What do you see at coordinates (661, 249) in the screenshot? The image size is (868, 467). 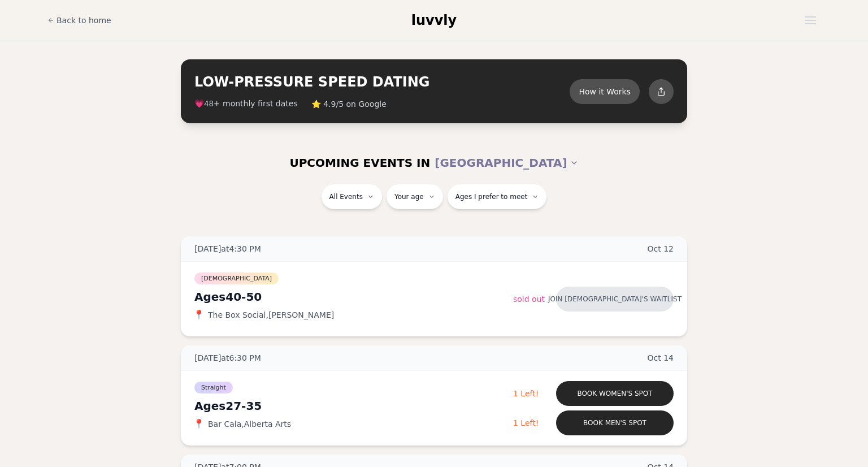 I see `span: Oct 12` at bounding box center [661, 249].